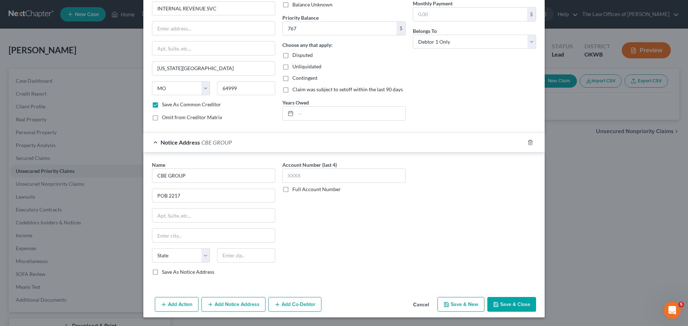  I want to click on button: Add Action, so click(177, 305).